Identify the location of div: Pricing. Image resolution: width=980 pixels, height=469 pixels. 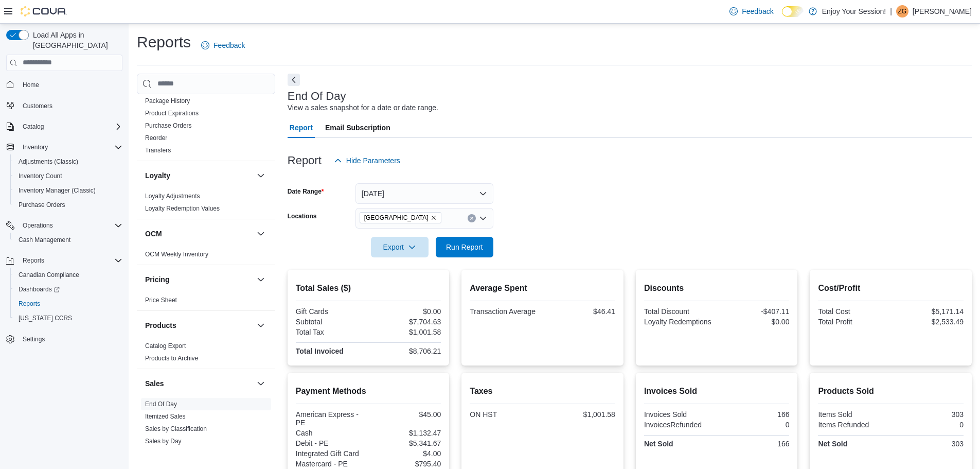
(206, 302).